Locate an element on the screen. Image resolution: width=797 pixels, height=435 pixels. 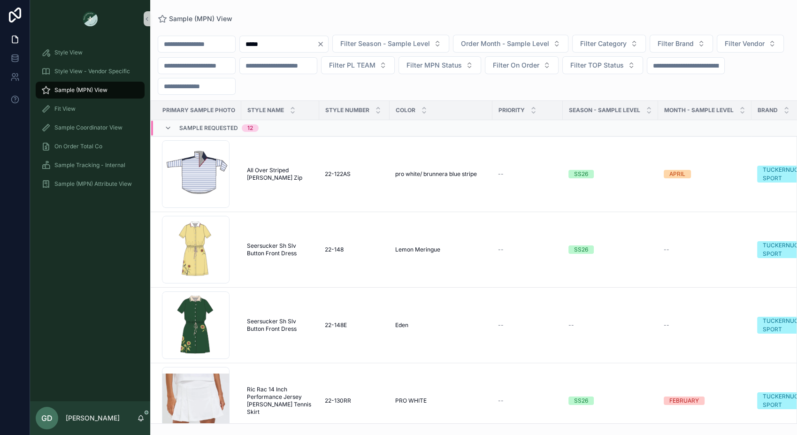
span: On Order Total Co is located at coordinates (78, 146).